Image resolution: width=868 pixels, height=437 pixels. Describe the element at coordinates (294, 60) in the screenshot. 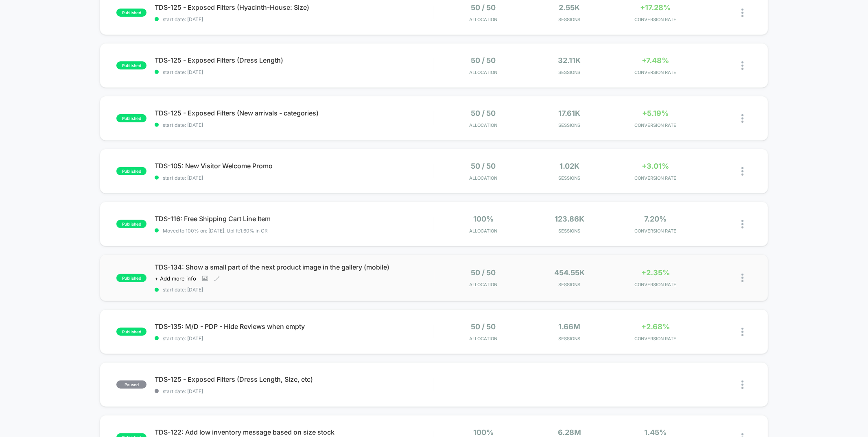

I see `span: TDS-125 - Exposed Filters (Dress Length)` at that location.